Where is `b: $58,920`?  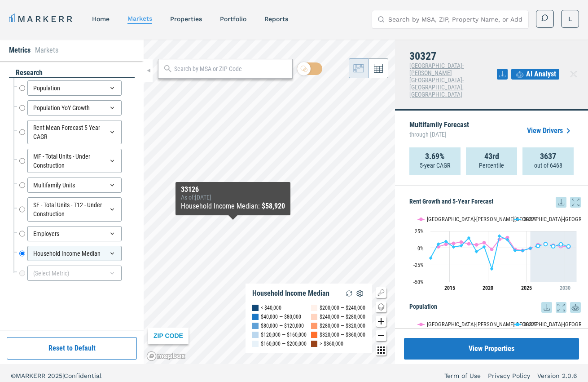 b: $58,920 is located at coordinates (274, 206).